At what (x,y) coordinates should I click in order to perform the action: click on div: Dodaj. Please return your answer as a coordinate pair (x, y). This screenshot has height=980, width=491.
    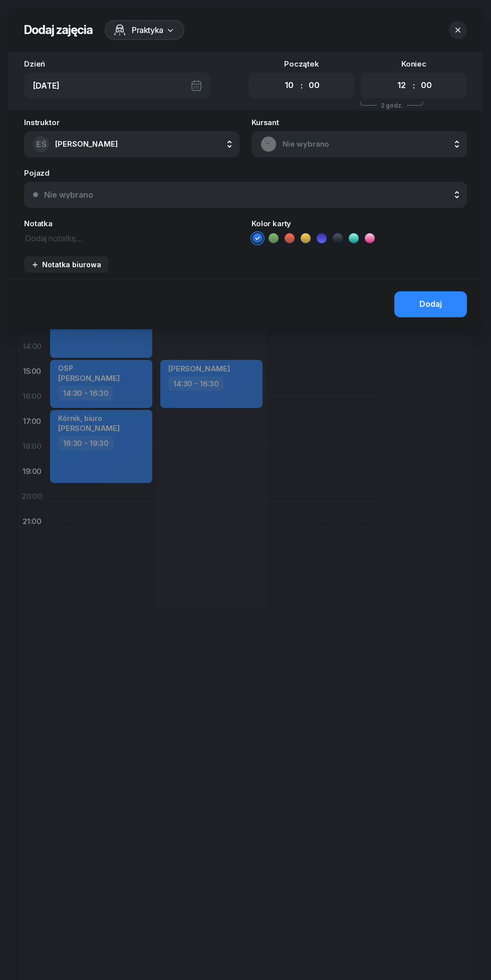
    Looking at the image, I should click on (430, 305).